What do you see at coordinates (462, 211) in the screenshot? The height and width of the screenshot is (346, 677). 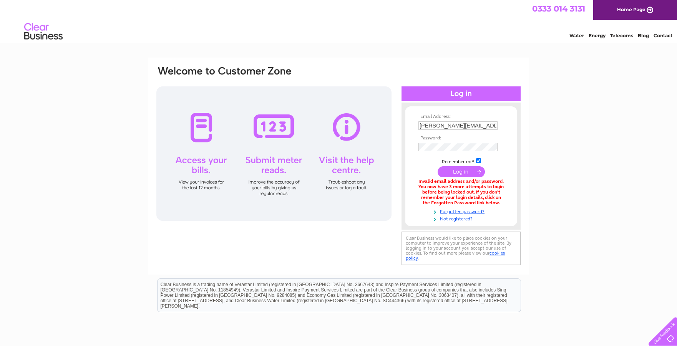 I see `a: Forgotten password?` at bounding box center [462, 211].